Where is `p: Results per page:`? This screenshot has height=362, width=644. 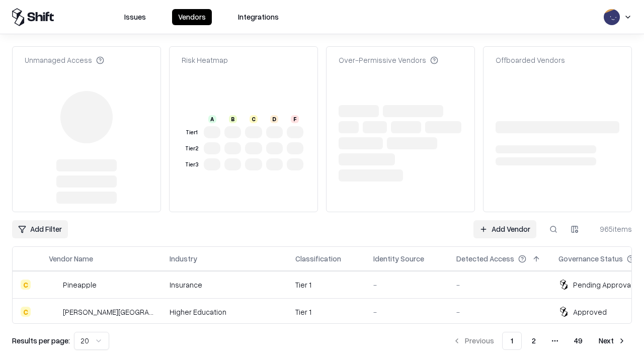 p: Results per page: is located at coordinates (41, 340).